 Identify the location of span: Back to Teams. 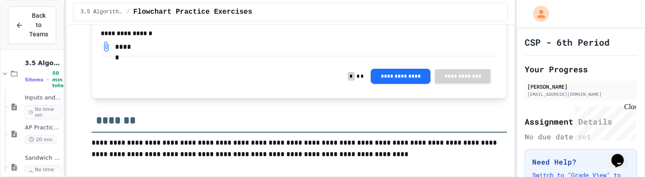
(39, 25).